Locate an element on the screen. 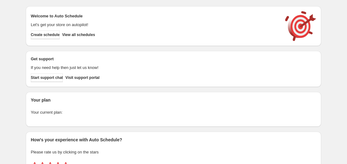  p: Please rate us by clicking on the stars is located at coordinates (174, 152).